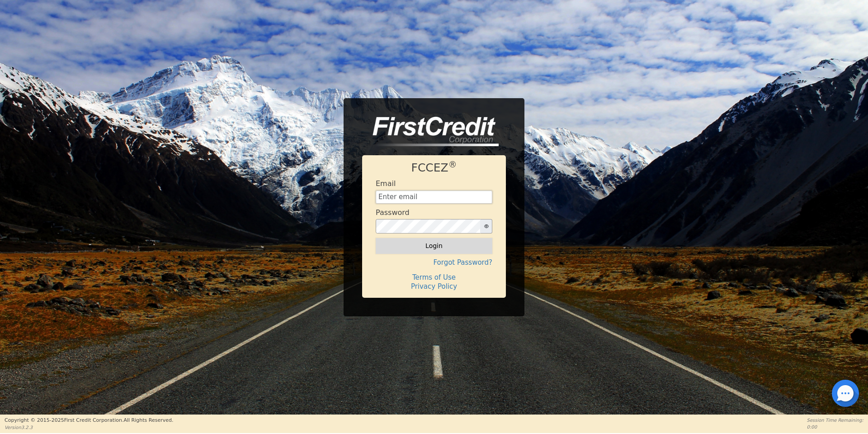  What do you see at coordinates (431, 132) in the screenshot?
I see `img: logo-CMu_cnol.png` at bounding box center [431, 132].